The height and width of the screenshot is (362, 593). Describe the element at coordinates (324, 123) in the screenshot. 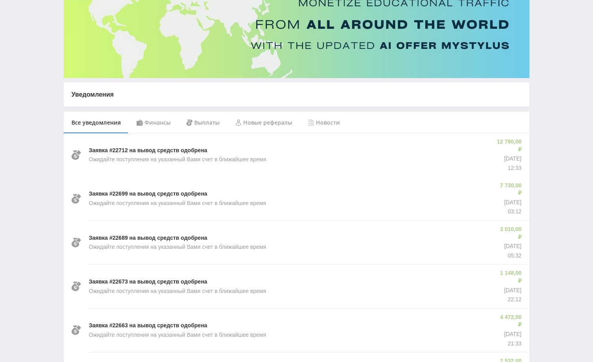

I see `div: Новости` at that location.